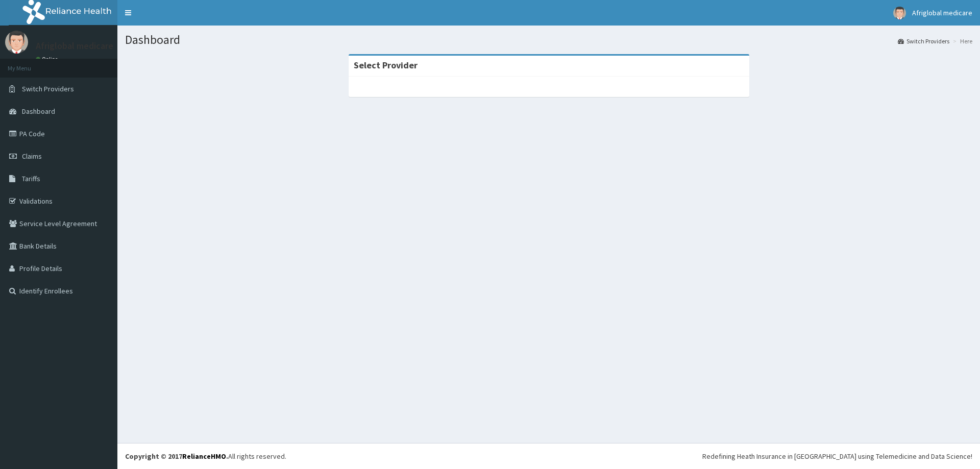 This screenshot has height=469, width=980. What do you see at coordinates (549, 456) in the screenshot?
I see `footer: All rights reserved.` at bounding box center [549, 456].